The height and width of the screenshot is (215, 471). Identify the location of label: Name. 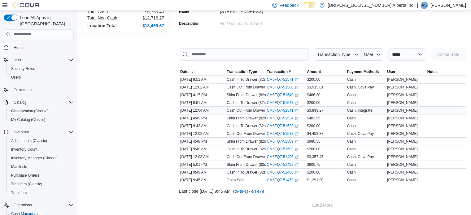
(184, 11).